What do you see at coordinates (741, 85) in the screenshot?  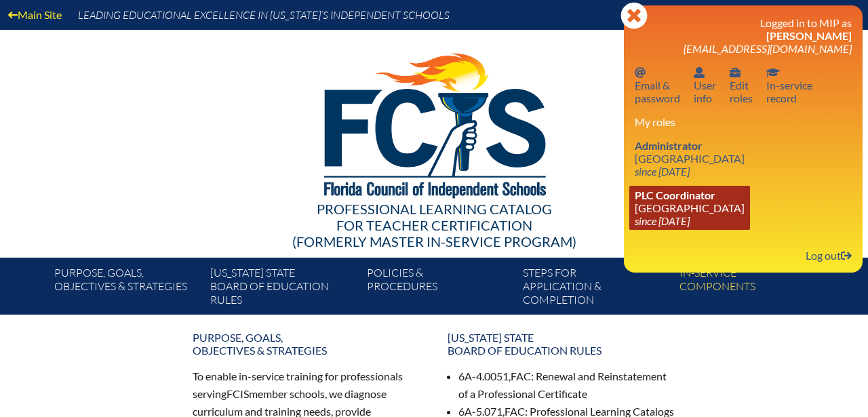 I see `a: User infoEditroles` at bounding box center [741, 85].